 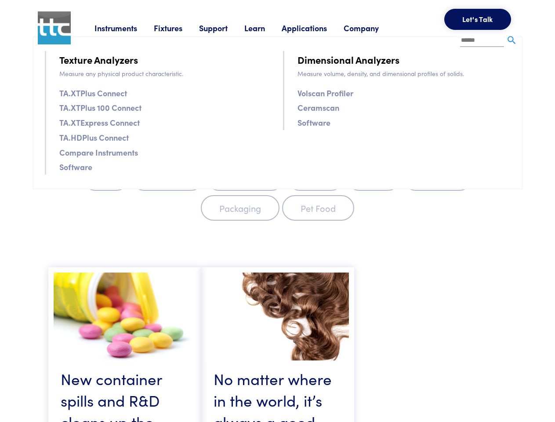 I want to click on a: Learn, so click(x=263, y=28).